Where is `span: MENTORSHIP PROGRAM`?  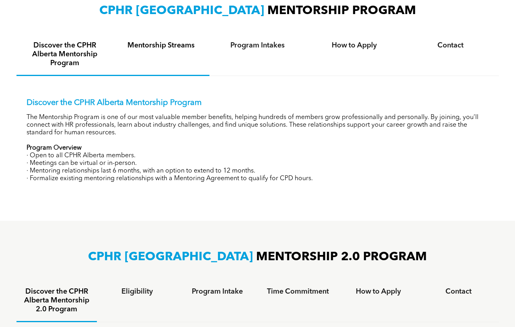 span: MENTORSHIP PROGRAM is located at coordinates (342, 11).